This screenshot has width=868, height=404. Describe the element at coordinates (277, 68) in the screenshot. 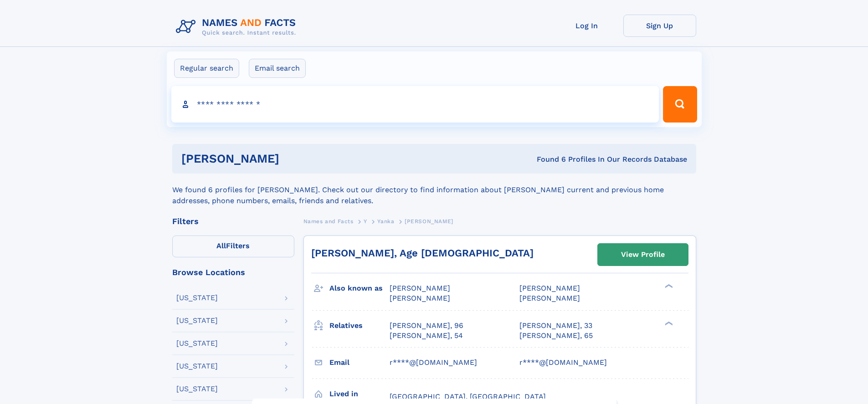

I see `label: Email search` at that location.